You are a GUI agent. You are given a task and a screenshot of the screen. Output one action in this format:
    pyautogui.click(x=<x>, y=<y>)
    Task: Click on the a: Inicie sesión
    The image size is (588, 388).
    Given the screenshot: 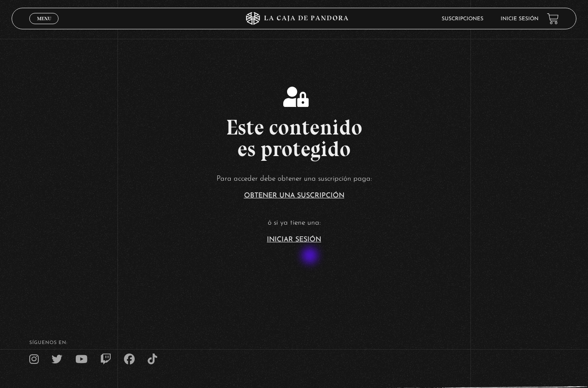 What is the action you would take?
    pyautogui.click(x=520, y=19)
    